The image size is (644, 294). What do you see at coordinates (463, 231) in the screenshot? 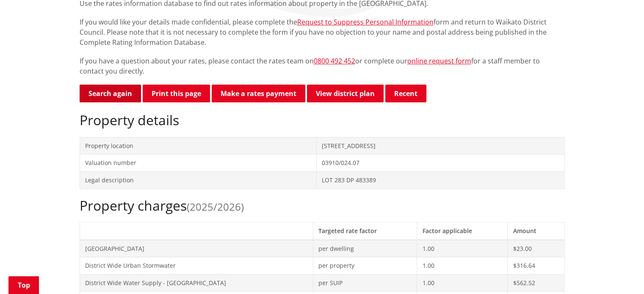
I see `th: Factor applicable` at bounding box center [463, 231].